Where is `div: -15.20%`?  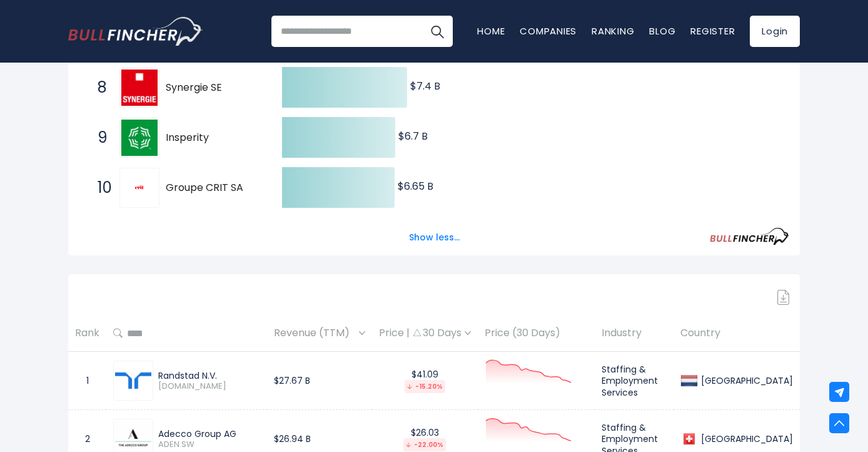
div: -15.20% is located at coordinates (425, 386).